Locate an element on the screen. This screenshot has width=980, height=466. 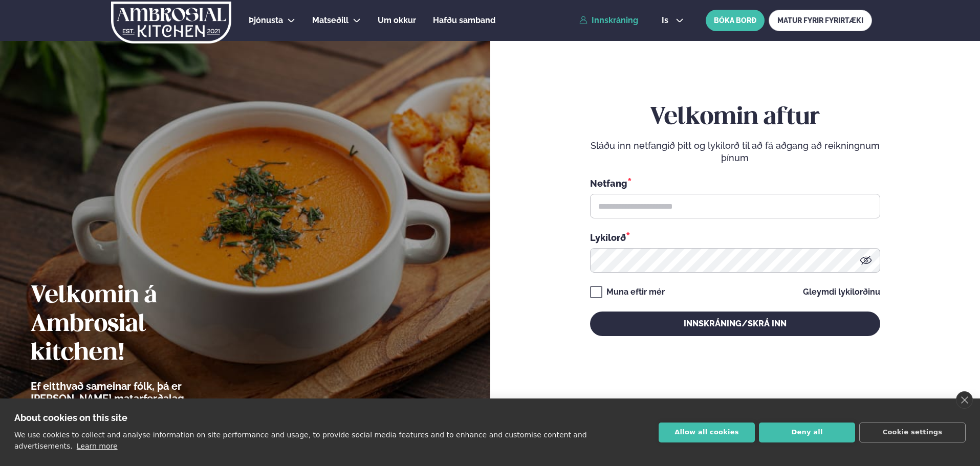
button: Innskráning/Skrá inn is located at coordinates (735, 324).